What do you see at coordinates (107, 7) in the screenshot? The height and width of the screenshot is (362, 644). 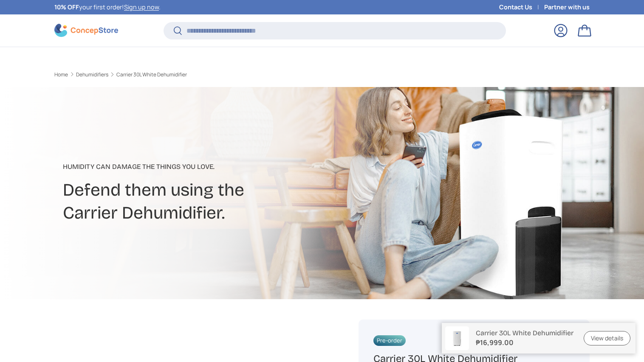 I see `p: your first order! .` at bounding box center [107, 7].